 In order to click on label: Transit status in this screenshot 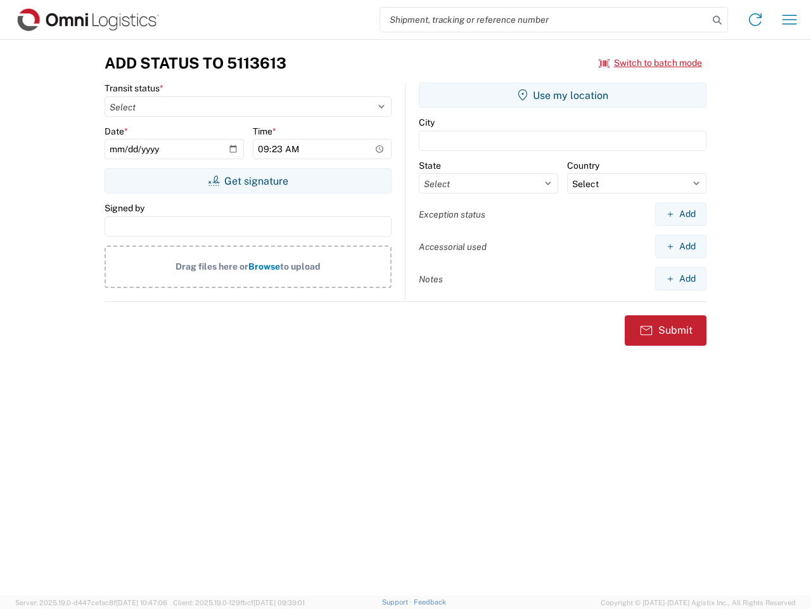, I will do `click(134, 88)`.